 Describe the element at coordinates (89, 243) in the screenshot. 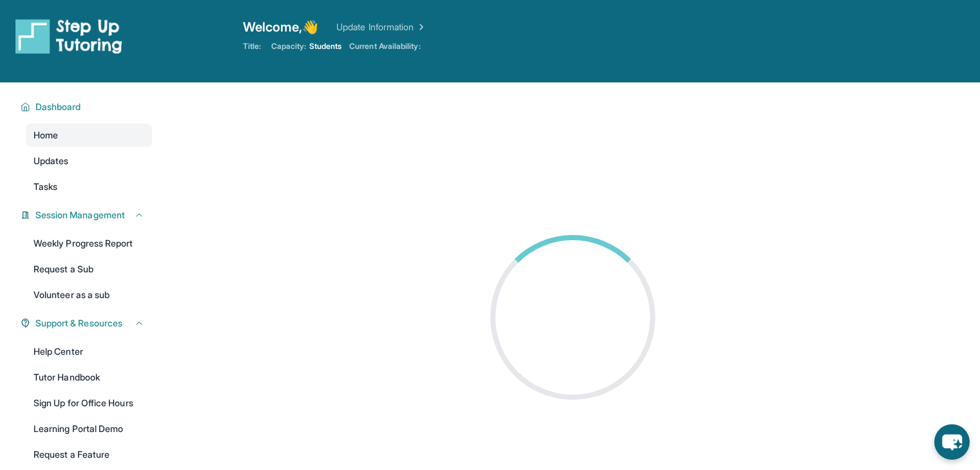

I see `a: Weekly Progress Report` at that location.